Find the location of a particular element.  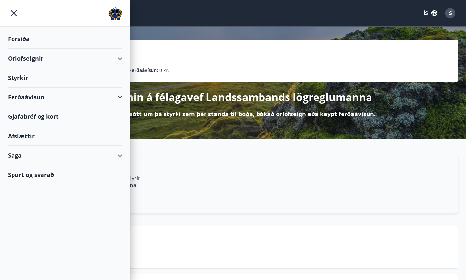

div: Ferðaávísun is located at coordinates (65, 97).